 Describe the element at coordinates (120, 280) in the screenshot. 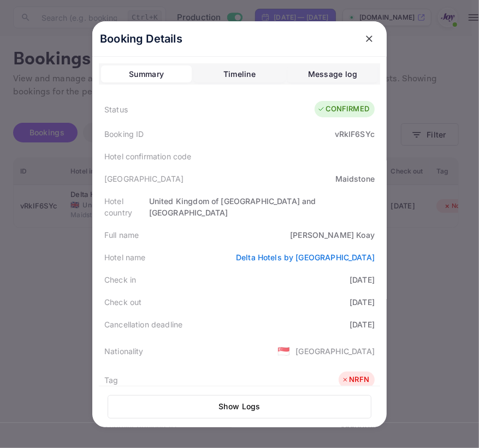

I see `div: Check in` at that location.